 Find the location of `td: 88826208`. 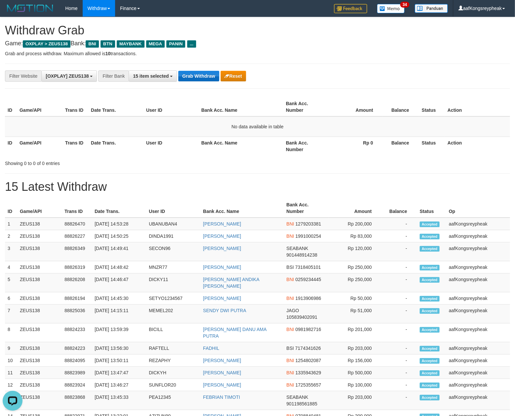

td: 88826208 is located at coordinates (77, 283).